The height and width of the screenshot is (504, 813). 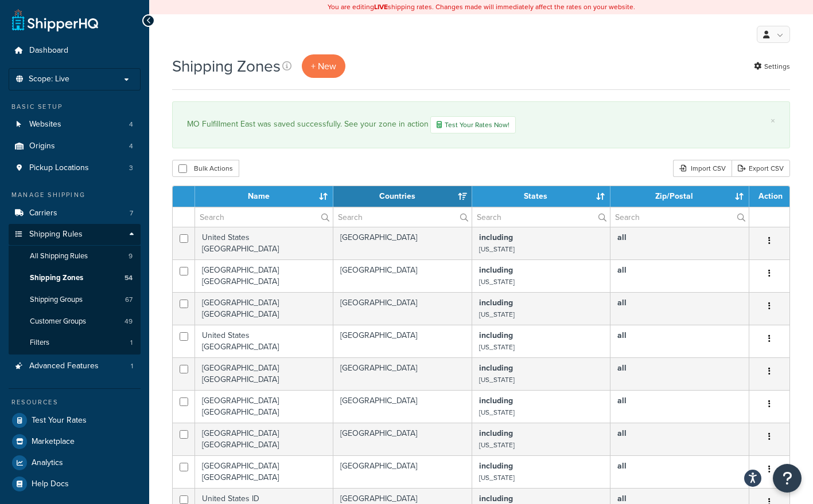 What do you see at coordinates (64, 366) in the screenshot?
I see `span: Advanced Features` at bounding box center [64, 366].